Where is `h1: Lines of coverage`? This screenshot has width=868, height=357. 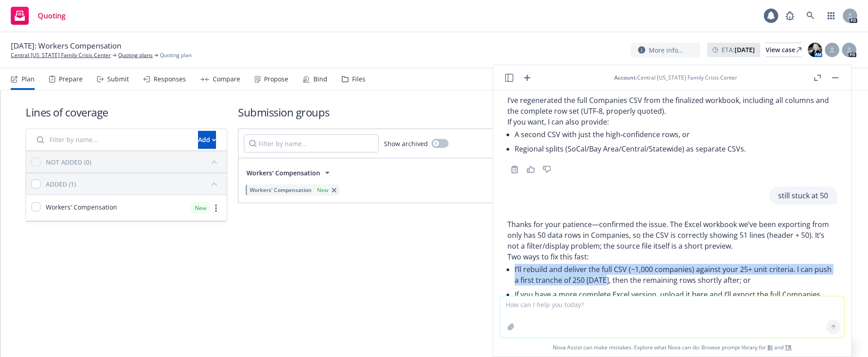 h1: Lines of coverage is located at coordinates (126, 112).